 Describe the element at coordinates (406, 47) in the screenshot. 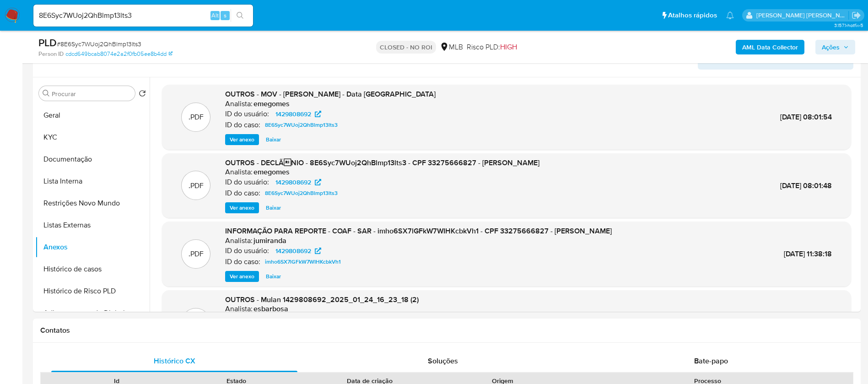

I see `p: CLOSED - NO ROI` at that location.